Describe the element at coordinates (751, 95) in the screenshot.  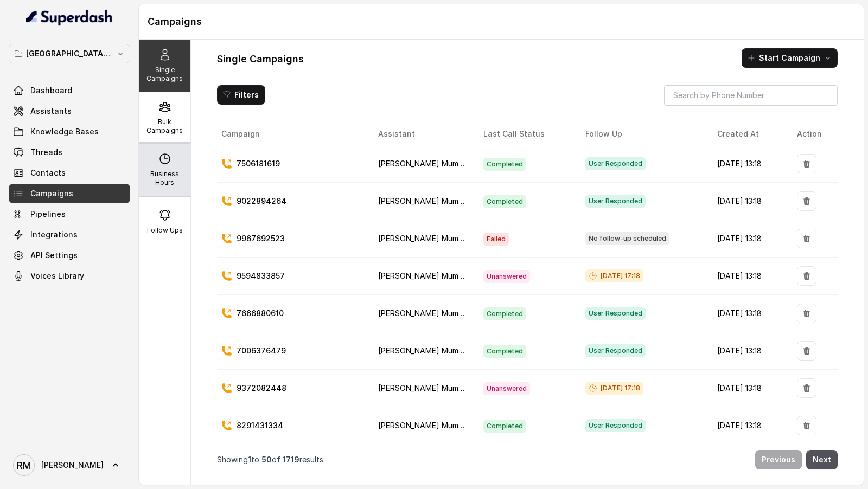
I see `input: Search by Phone Number` at that location.